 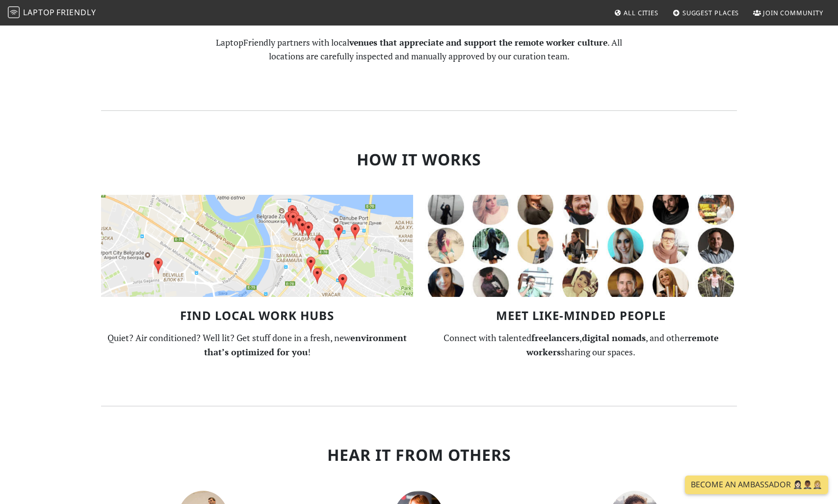 I want to click on span: Friendly, so click(x=76, y=12).